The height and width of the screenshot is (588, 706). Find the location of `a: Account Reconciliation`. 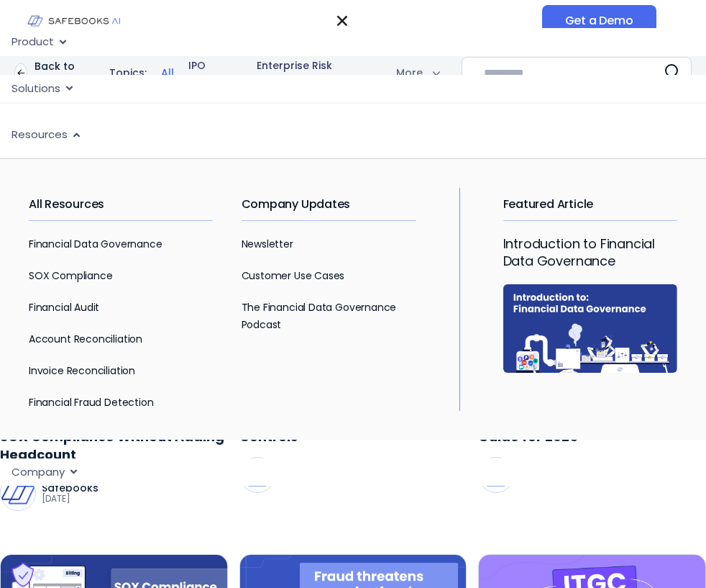

a: Account Reconciliation is located at coordinates (86, 339).